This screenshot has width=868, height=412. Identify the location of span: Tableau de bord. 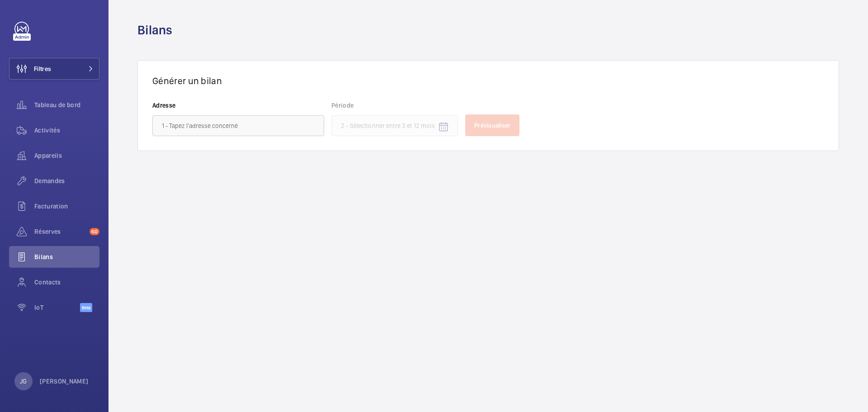
(67, 105).